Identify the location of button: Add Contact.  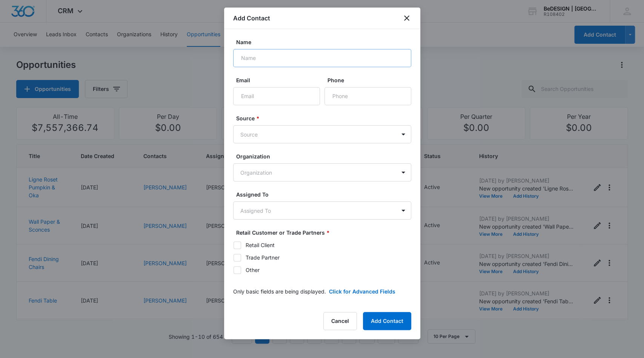
(387, 321).